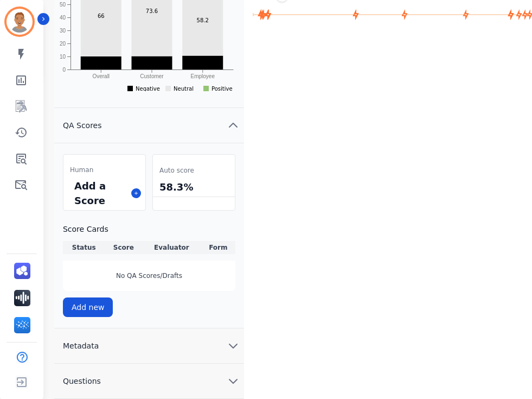  Describe the element at coordinates (149, 276) in the screenshot. I see `div: No QA Scores/Drafts` at that location.